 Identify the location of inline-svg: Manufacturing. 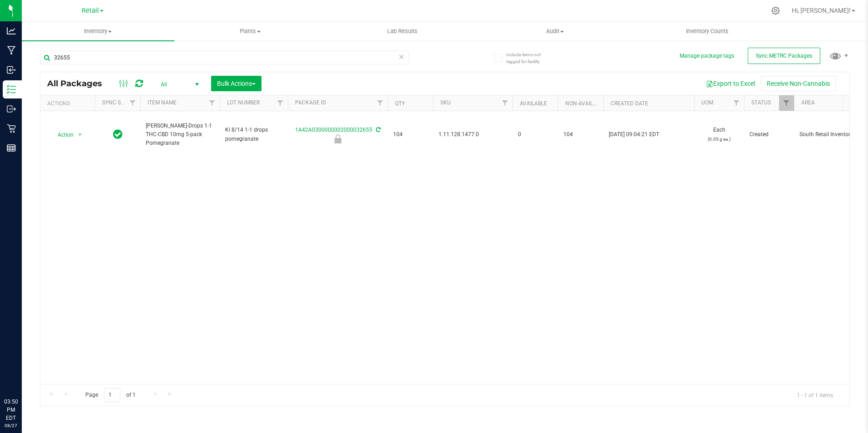
(11, 50).